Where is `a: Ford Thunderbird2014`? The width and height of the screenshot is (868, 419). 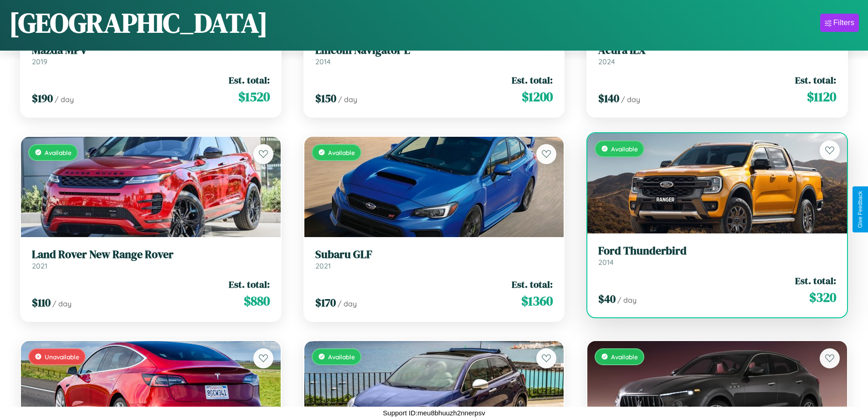 a: Ford Thunderbird2014 is located at coordinates (717, 255).